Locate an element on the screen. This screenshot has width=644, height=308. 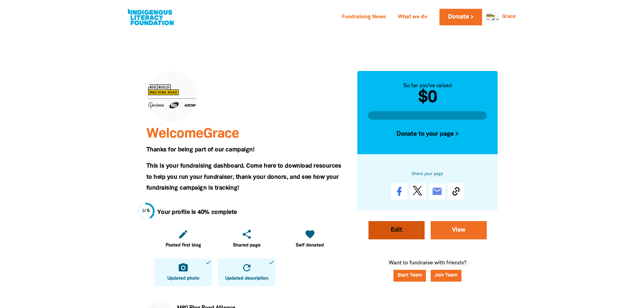
a: editPosted first blog is located at coordinates (183, 239).